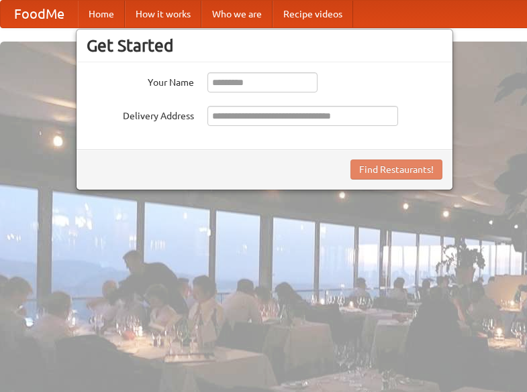 The image size is (527, 392). What do you see at coordinates (313, 14) in the screenshot?
I see `a: Recipe videos` at bounding box center [313, 14].